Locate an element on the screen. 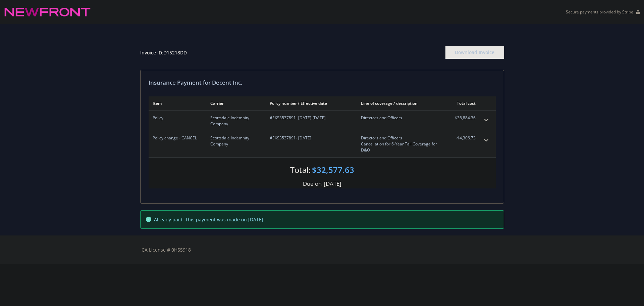  div: CA License # 0H55918 is located at coordinates (322, 249).